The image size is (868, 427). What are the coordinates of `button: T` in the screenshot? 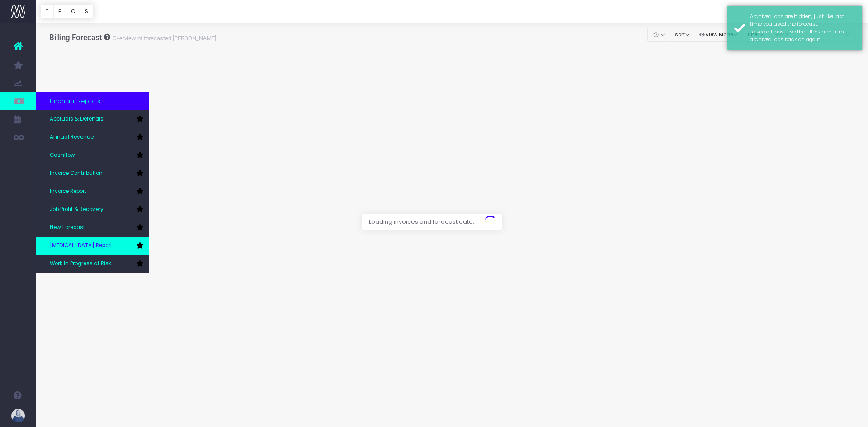 It's located at (47, 12).